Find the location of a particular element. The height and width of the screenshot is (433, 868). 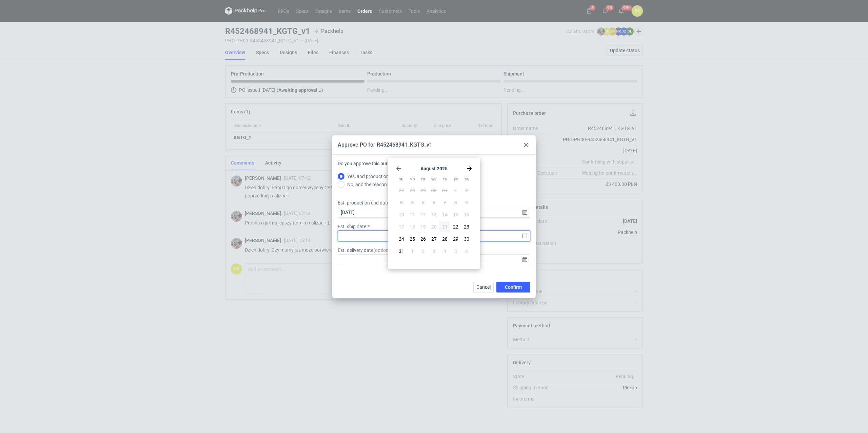

span: Cancel is located at coordinates (483, 287).